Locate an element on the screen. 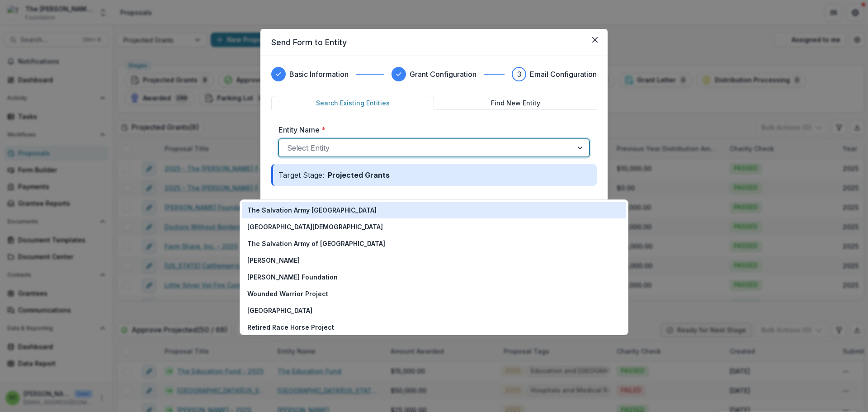  p: Wounded Warrior Project is located at coordinates (288, 293).